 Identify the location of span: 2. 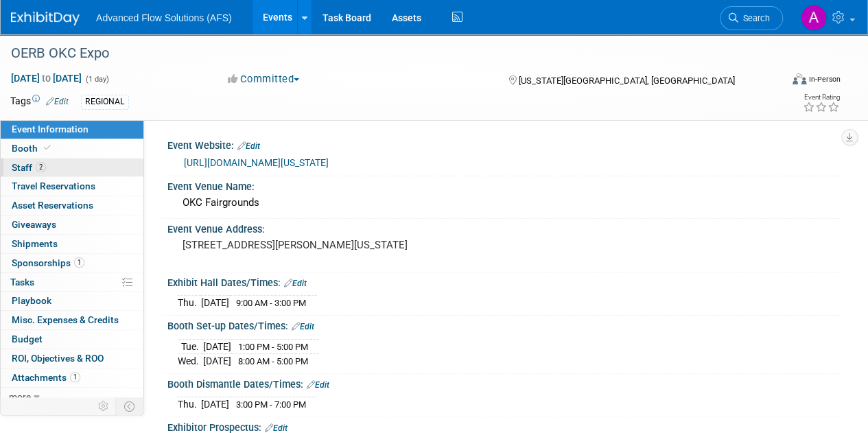
(41, 167).